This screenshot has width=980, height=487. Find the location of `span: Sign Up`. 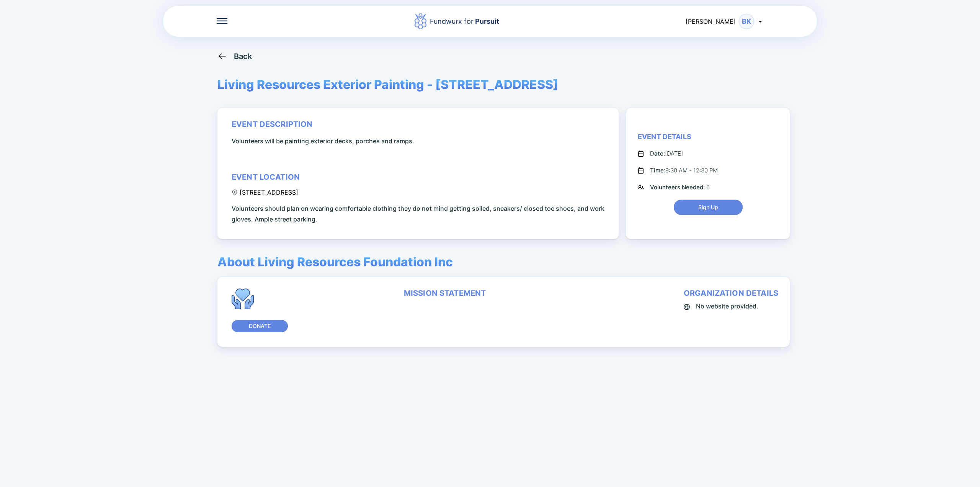

span: Sign Up is located at coordinates (708, 207).